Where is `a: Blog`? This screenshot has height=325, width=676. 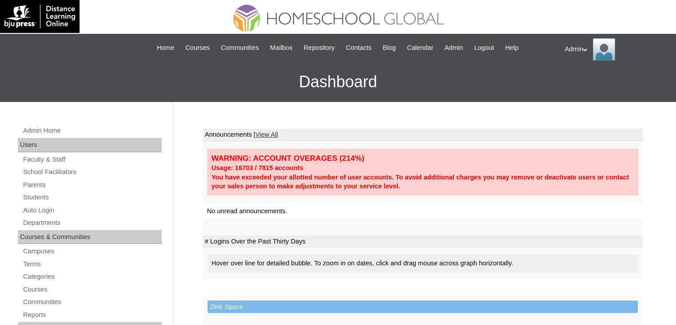 a: Blog is located at coordinates (389, 48).